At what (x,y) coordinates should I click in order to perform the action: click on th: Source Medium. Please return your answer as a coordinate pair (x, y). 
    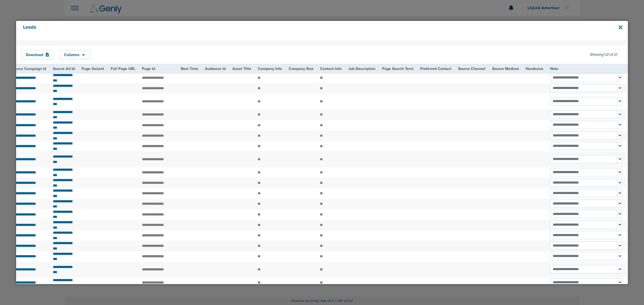
    Looking at the image, I should click on (505, 69).